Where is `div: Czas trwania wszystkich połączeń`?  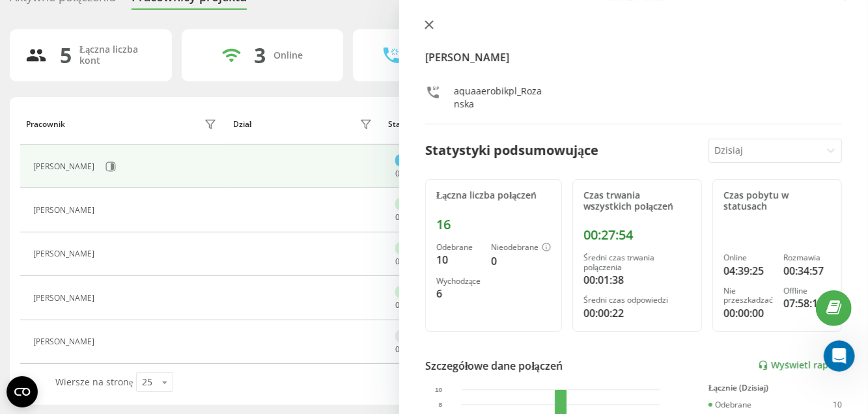 div: Czas trwania wszystkich połączeń is located at coordinates (637, 201).